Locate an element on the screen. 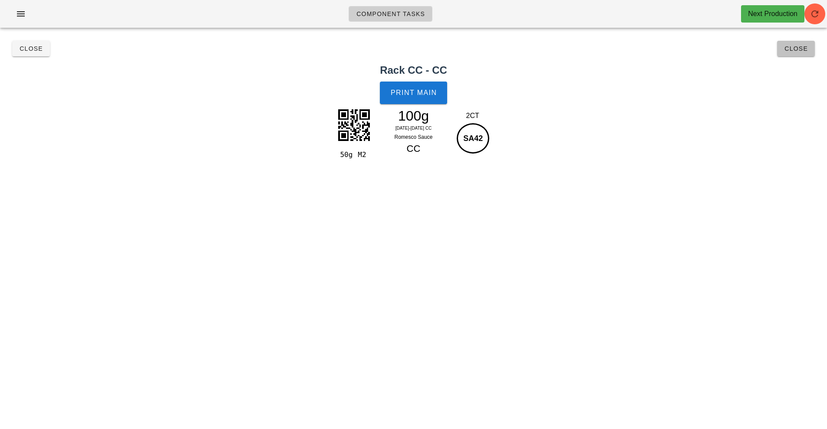 Image resolution: width=827 pixels, height=429 pixels. h2: Rack CC - CC is located at coordinates (413, 70).